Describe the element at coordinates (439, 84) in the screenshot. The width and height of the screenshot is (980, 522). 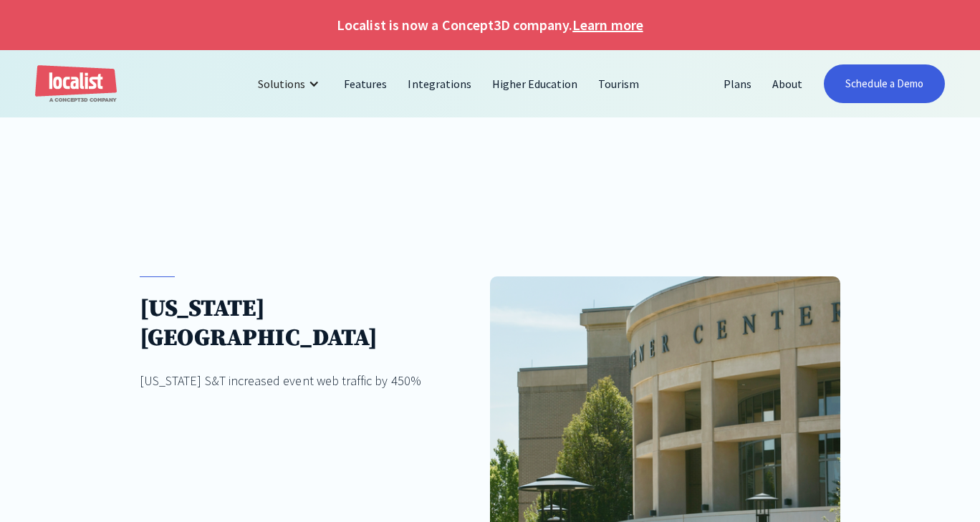
I see `a: Integrations` at that location.